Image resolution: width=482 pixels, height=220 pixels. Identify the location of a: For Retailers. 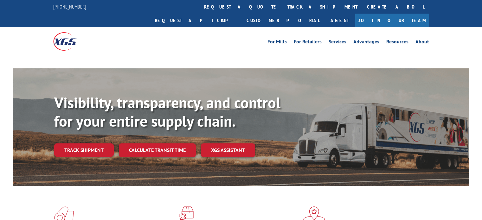
(308, 43).